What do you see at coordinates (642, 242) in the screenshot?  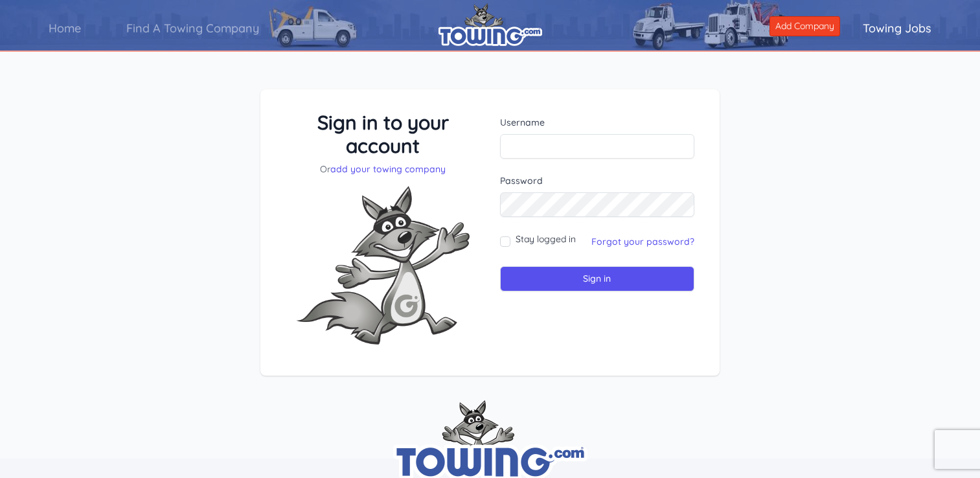 I see `a: Forgot your password?` at bounding box center [642, 242].